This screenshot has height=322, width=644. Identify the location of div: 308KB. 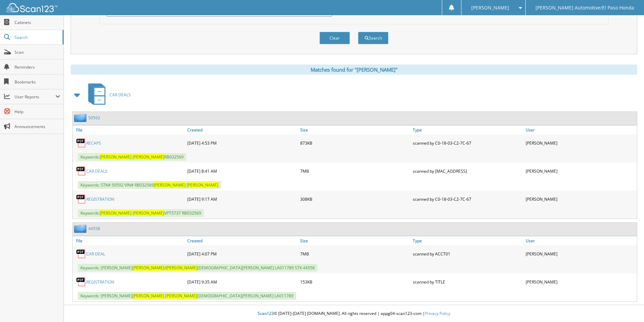
(355, 199).